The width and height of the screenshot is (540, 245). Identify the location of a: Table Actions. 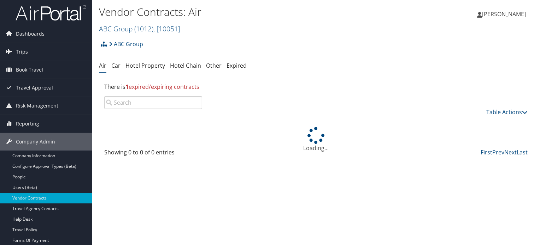
(506, 112).